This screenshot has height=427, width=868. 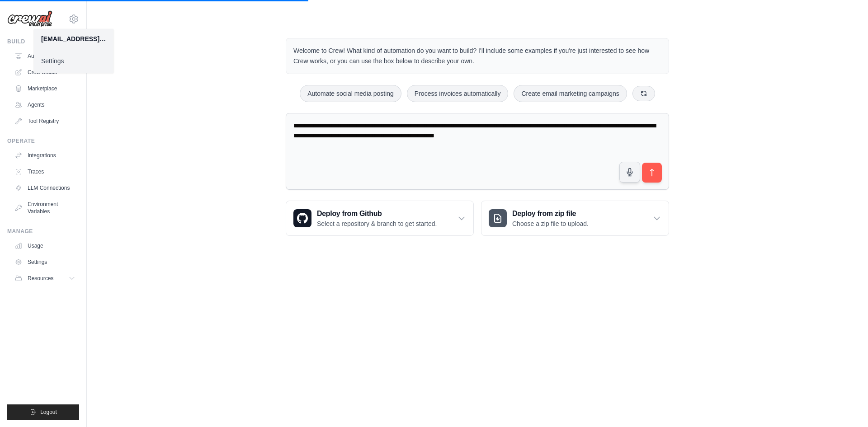 What do you see at coordinates (40, 278) in the screenshot?
I see `span: Resources` at bounding box center [40, 278].